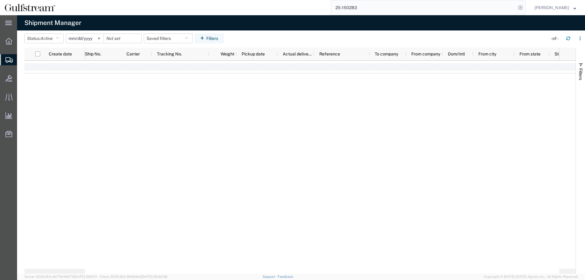 This screenshot has height=280, width=585. I want to click on input: Search for shipment number, reference number, so click(424, 8).